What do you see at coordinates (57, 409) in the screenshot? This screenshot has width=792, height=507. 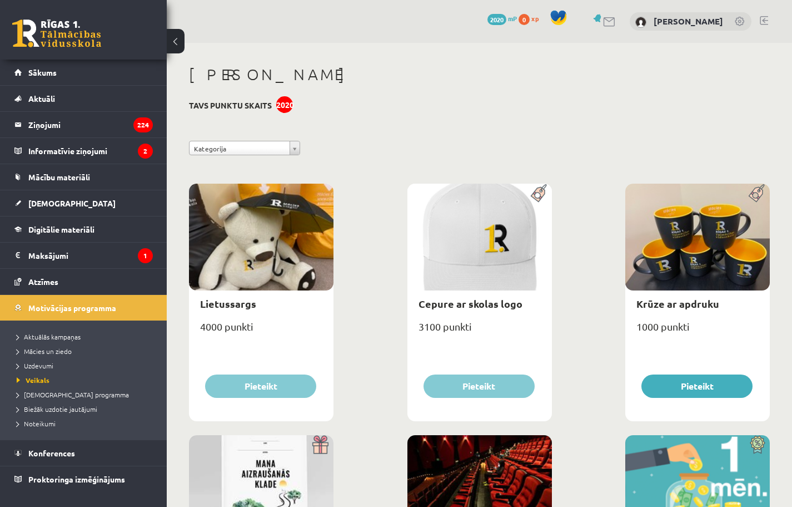 I see `span: Biežāk uzdotie jautājumi` at bounding box center [57, 409].